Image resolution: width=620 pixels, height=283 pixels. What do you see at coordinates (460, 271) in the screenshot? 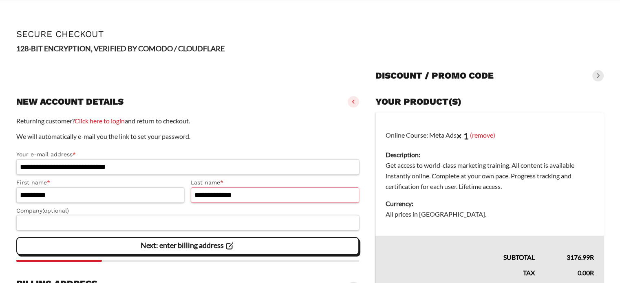
I see `th: Tax` at bounding box center [460, 271].